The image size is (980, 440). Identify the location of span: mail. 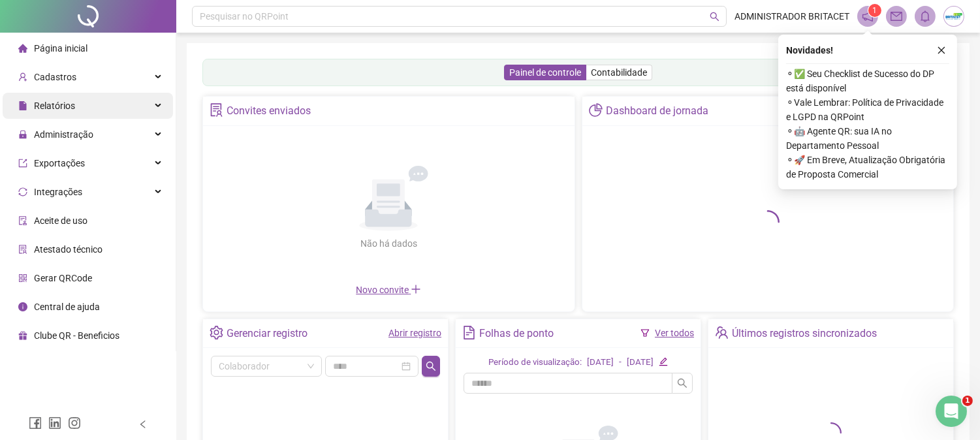
(897, 16).